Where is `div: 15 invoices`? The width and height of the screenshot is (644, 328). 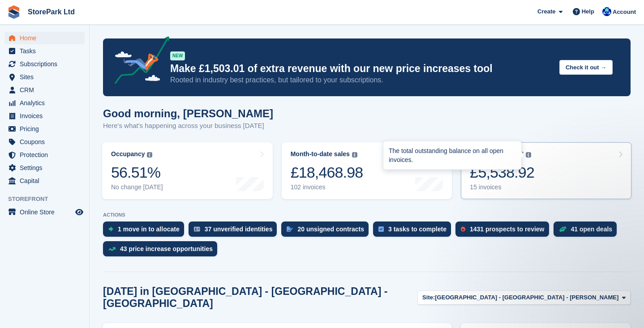 div: 15 invoices is located at coordinates (502, 187).